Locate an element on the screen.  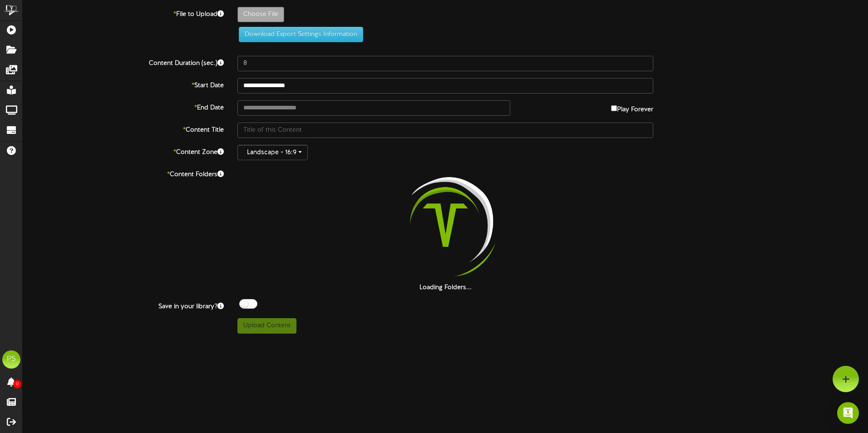
span: 0 is located at coordinates (17, 384).